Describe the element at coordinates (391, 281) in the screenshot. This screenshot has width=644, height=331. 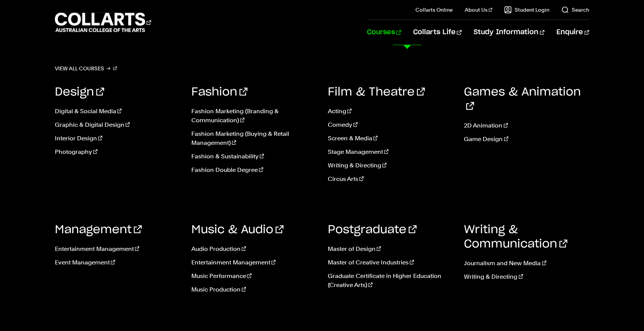
I see `a: Graduate Certificate in Higher Education (Creative Arts)` at that location.